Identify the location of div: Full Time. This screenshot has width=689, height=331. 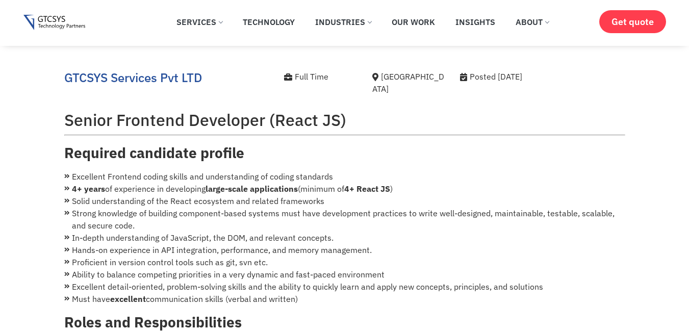
(320, 77).